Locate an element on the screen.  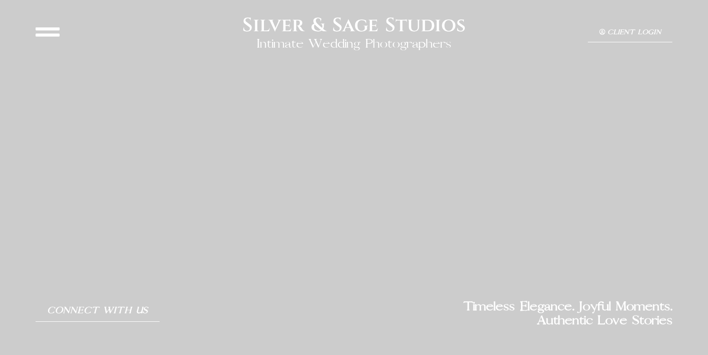
h2: Silver & Sage Studios is located at coordinates (354, 25).